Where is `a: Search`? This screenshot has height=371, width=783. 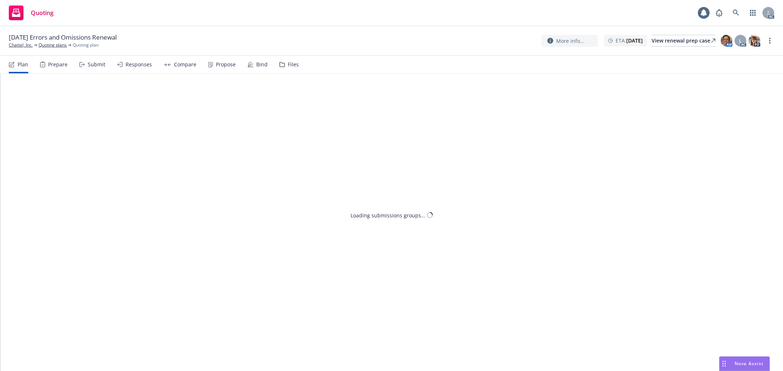 a: Search is located at coordinates (736, 13).